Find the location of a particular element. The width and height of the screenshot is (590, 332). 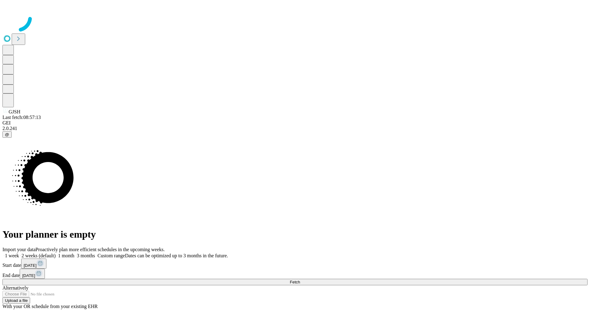

div: Start date is located at coordinates (295, 264).